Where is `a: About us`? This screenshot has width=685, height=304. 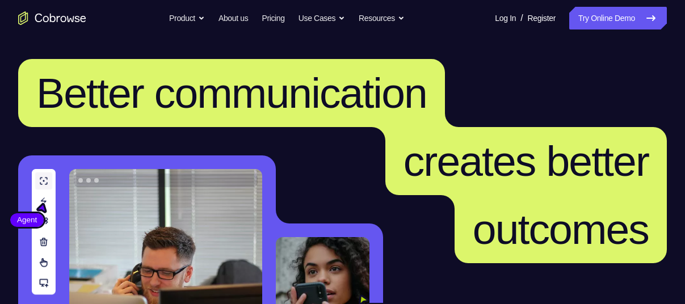 a: About us is located at coordinates (233, 18).